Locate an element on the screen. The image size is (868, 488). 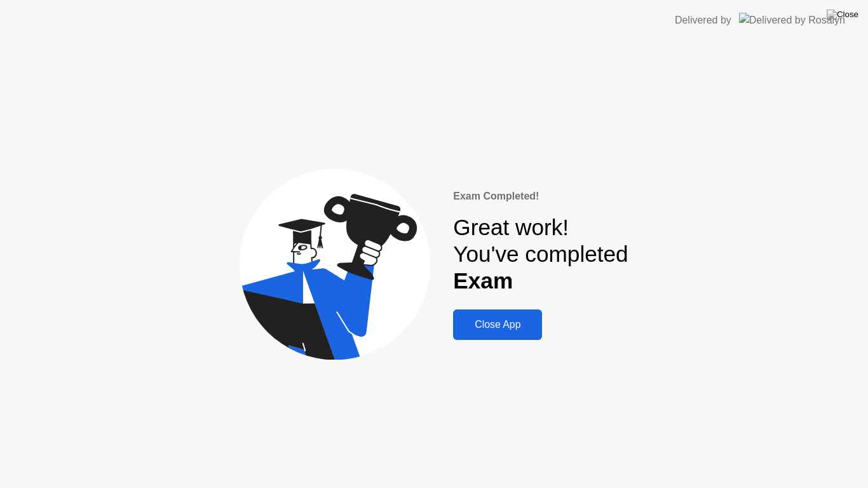
b: Exam is located at coordinates (483, 280).